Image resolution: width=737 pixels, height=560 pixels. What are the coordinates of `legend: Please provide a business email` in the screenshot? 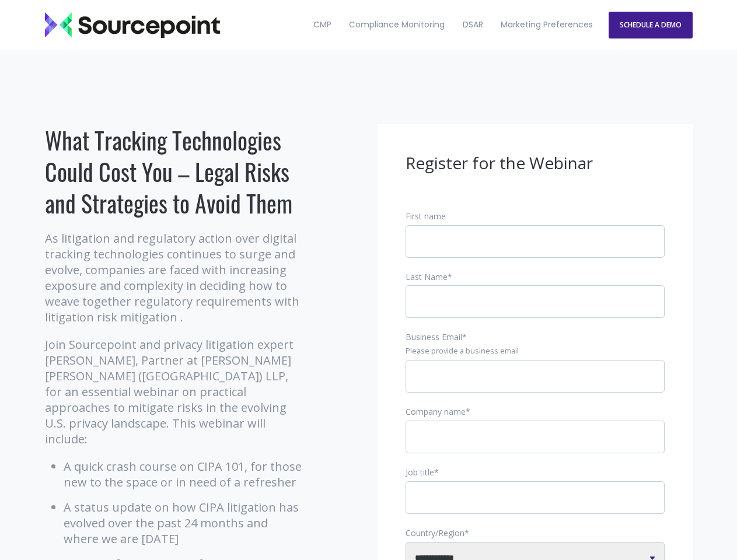 It's located at (535, 351).